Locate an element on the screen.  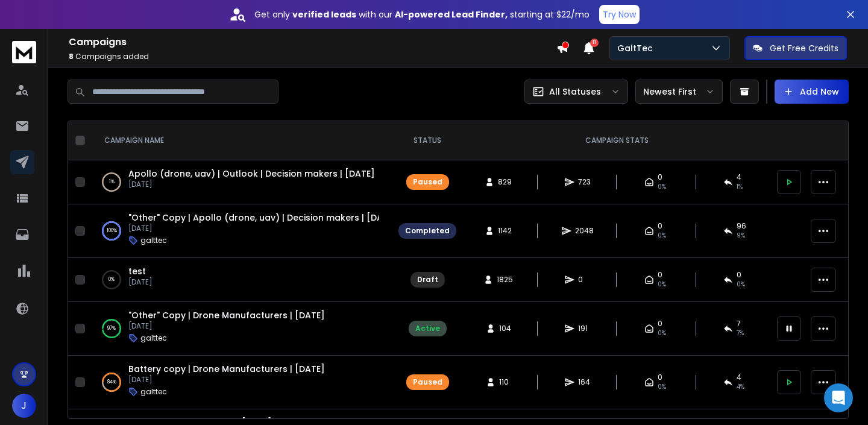
span: 723 is located at coordinates (584, 182).